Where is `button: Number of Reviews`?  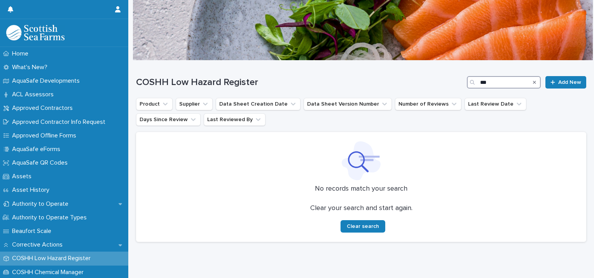 button: Number of Reviews is located at coordinates (428, 104).